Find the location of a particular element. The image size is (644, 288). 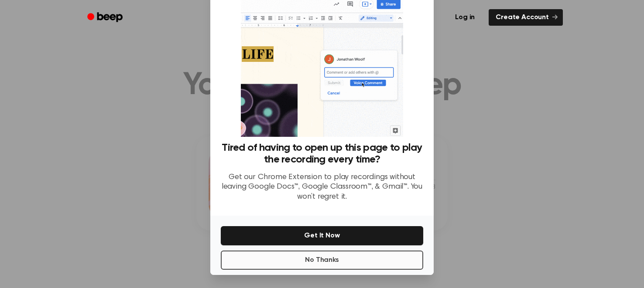

a: Create Account is located at coordinates (525, 18).